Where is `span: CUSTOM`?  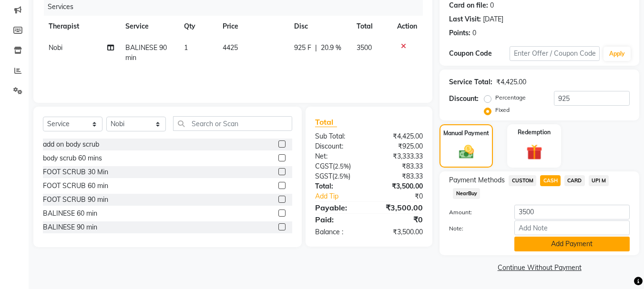
span: CUSTOM is located at coordinates (523, 181).